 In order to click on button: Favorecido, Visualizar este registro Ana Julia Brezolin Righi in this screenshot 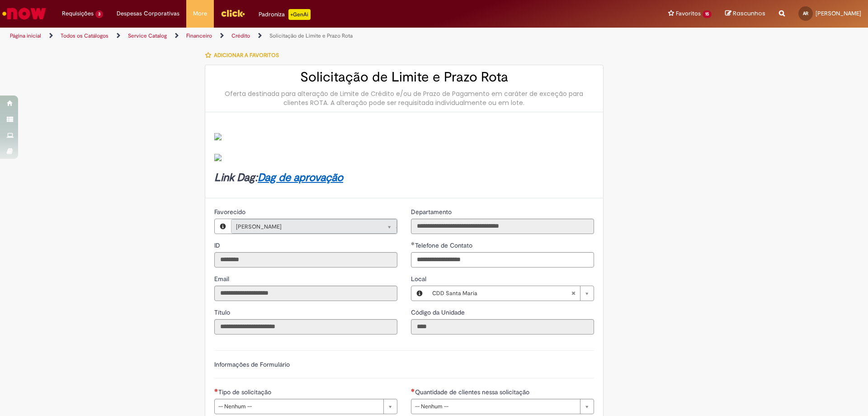, I will do `click(223, 226)`.